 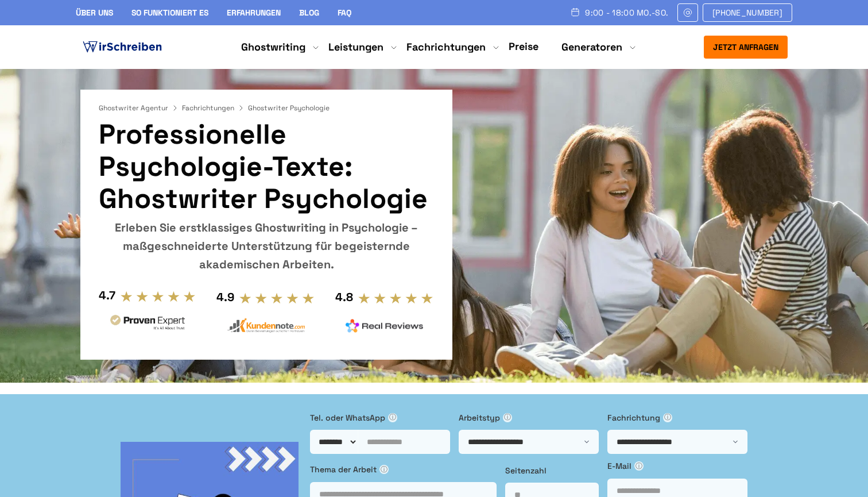 I want to click on img: kundennote, so click(x=266, y=325).